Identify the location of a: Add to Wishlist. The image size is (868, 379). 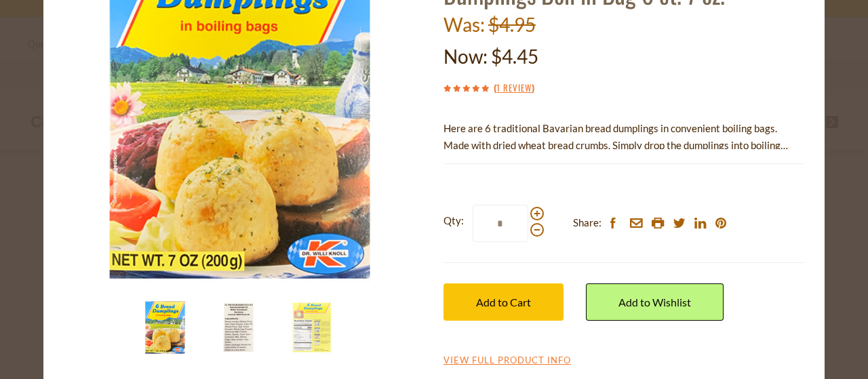
(654, 302).